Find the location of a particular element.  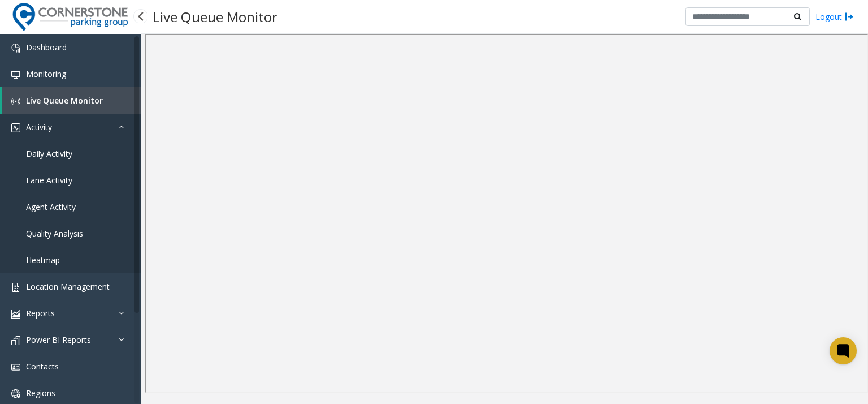

span: Reports is located at coordinates (40, 313).